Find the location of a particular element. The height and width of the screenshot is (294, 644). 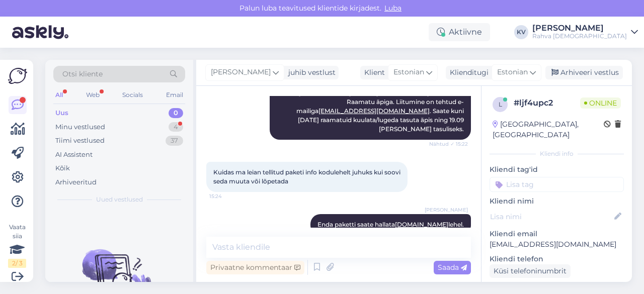

div: KV is located at coordinates (521, 32).